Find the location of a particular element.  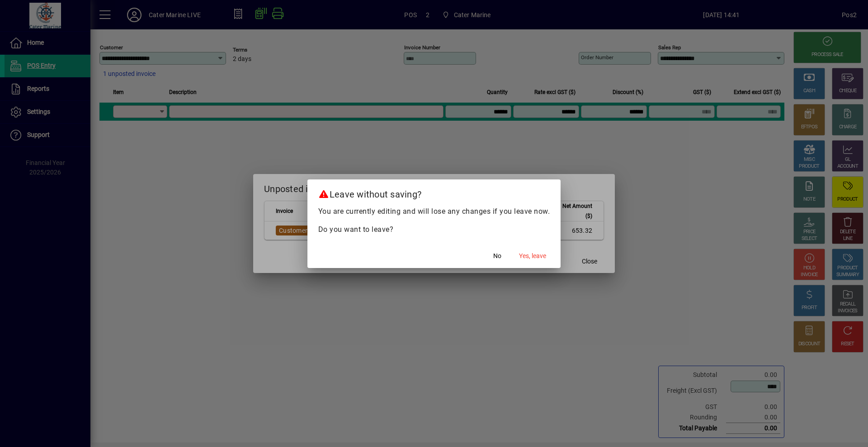

p: You are currently editing and will lose any changes if you leave now. is located at coordinates (434, 212).